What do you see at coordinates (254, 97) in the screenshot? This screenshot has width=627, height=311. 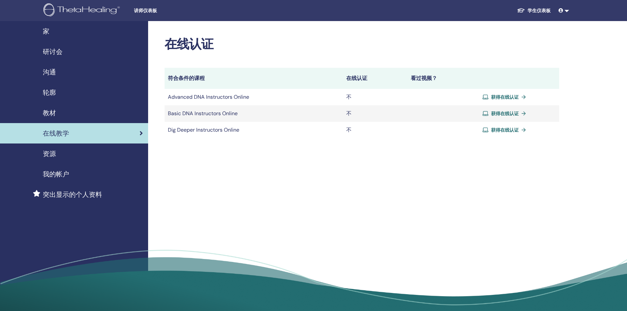 I see `td: Advanced DNA Instructors Online` at bounding box center [254, 97].